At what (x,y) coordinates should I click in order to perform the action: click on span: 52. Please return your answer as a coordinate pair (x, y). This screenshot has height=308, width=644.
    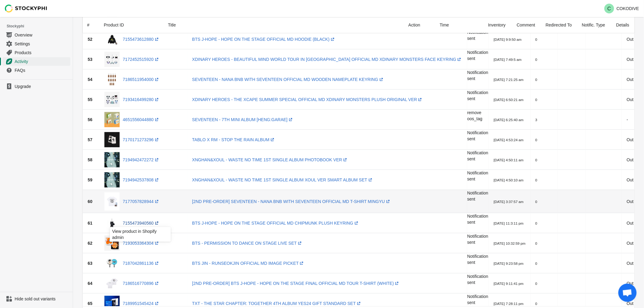
    Looking at the image, I should click on (90, 39).